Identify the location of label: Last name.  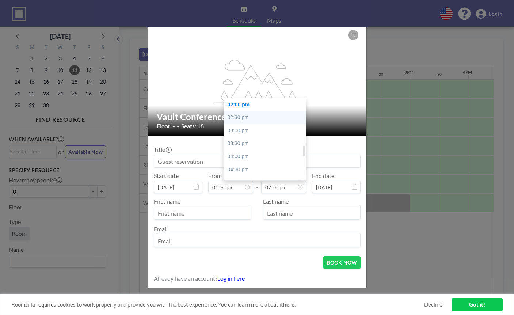
(276, 201).